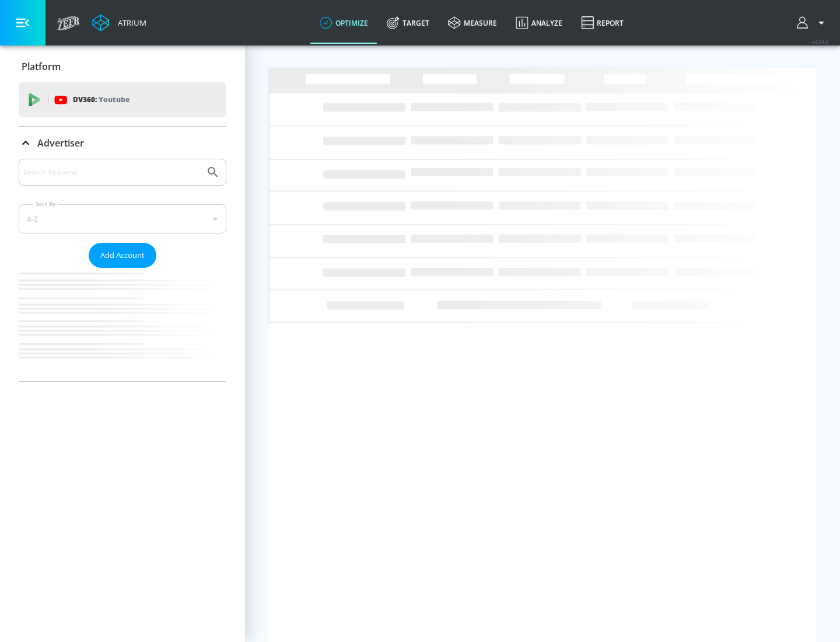  Describe the element at coordinates (45, 204) in the screenshot. I see `label: Sort By` at that location.